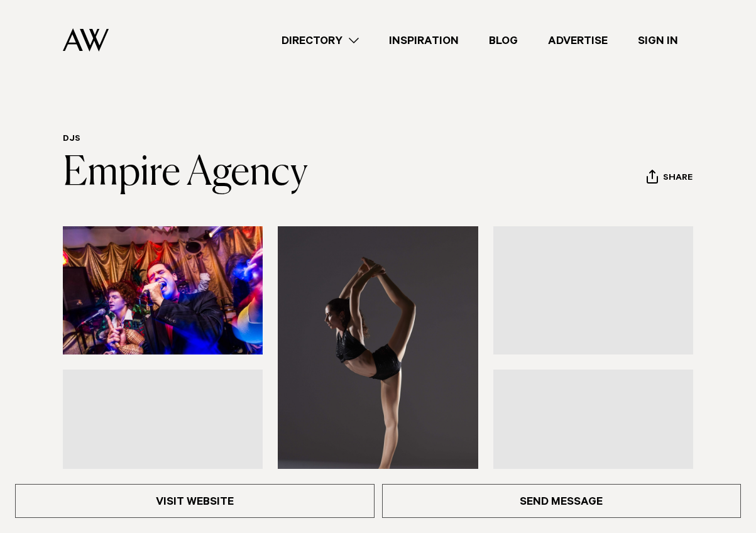 This screenshot has height=533, width=756. I want to click on a: Visit Website, so click(194, 501).